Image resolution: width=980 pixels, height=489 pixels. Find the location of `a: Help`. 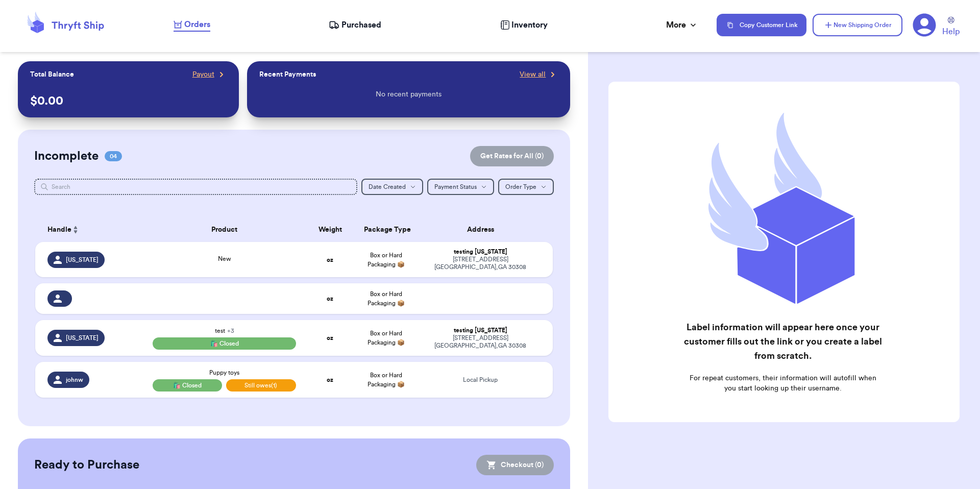

a: Help is located at coordinates (951, 27).